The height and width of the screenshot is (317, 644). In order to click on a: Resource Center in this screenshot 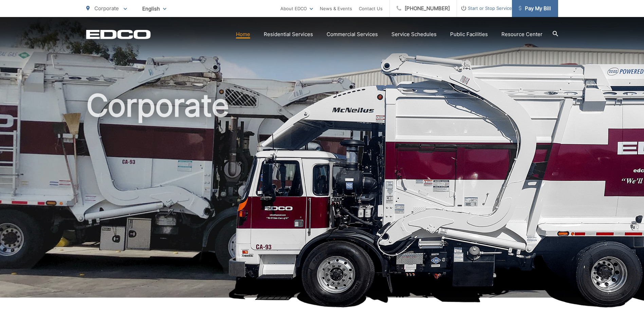, I will do `click(522, 35)`.